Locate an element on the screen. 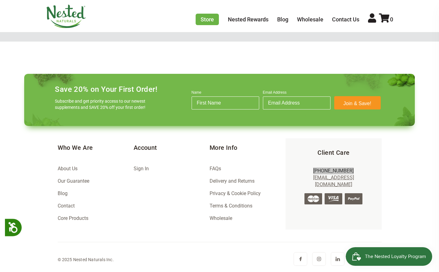  a: About Us is located at coordinates (68, 168).